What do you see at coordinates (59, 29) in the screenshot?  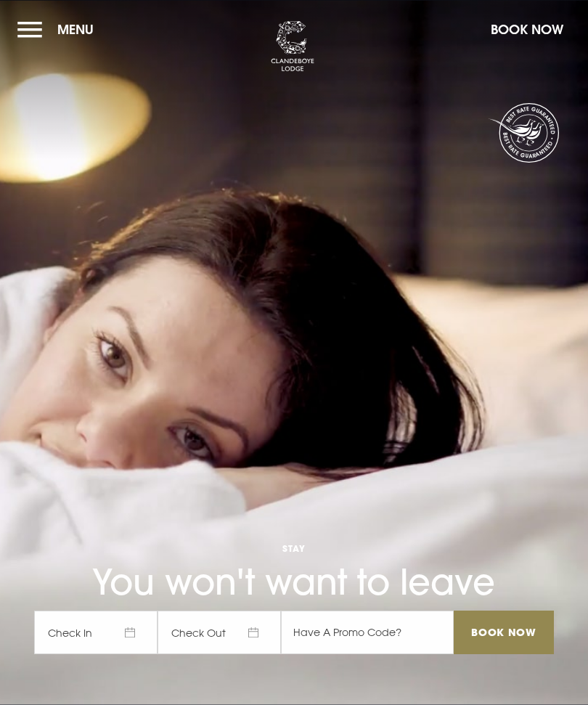 I see `button: Menu` at bounding box center [59, 29].